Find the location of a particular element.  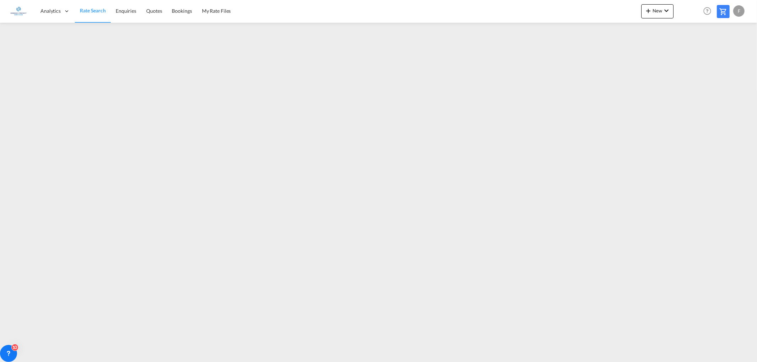

md-icon: icon-chevron-down is located at coordinates (667, 11).